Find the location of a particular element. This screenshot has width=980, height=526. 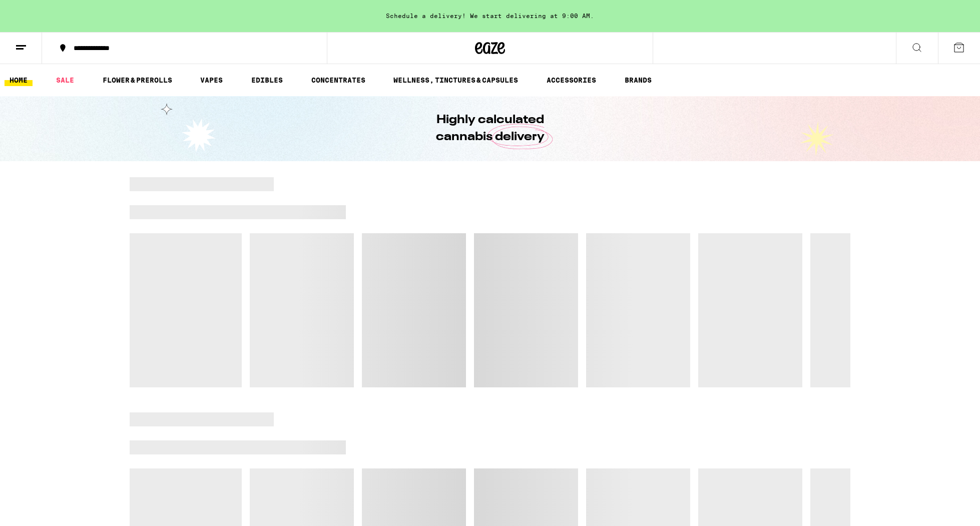

a: WELLNESS, TINCTURES & CAPSULES is located at coordinates (456, 80).